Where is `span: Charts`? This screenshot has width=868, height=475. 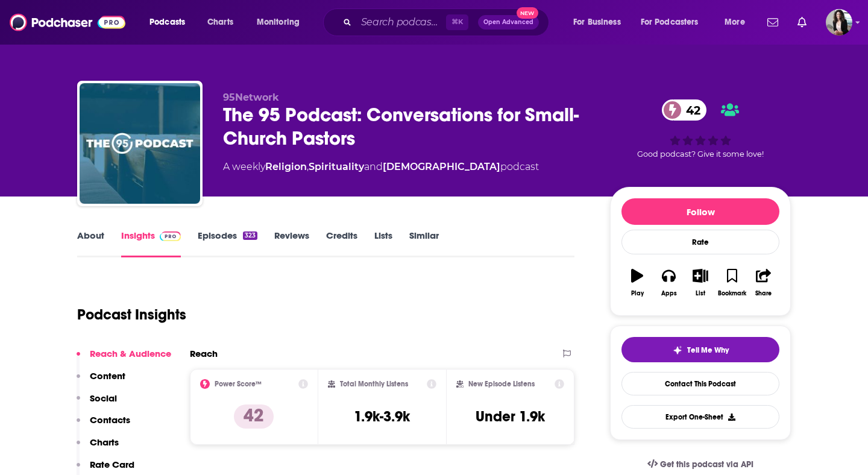 span: Charts is located at coordinates (220, 22).